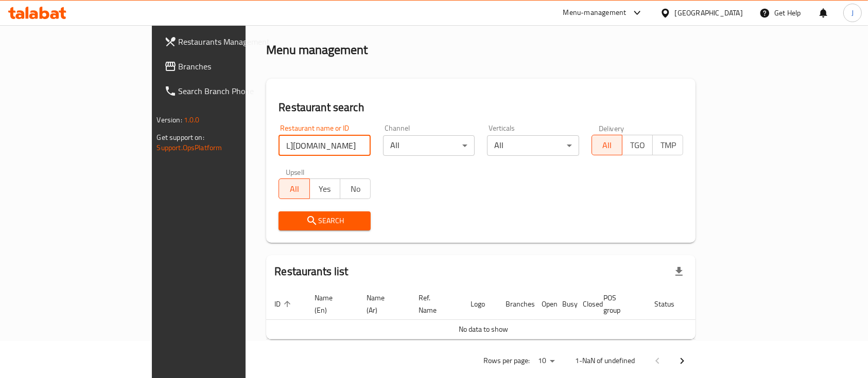 Image resolution: width=868 pixels, height=378 pixels. I want to click on span: Name (Ar), so click(382, 304).